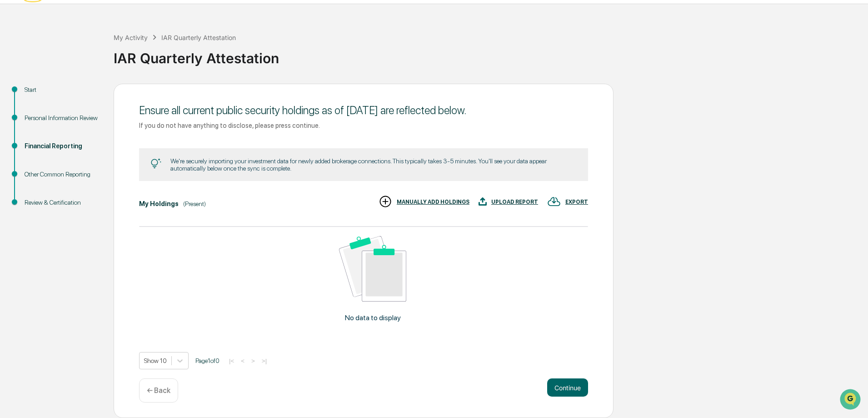 This screenshot has width=868, height=418. Describe the element at coordinates (38, 119) in the screenshot. I see `span: Preclearance` at that location.